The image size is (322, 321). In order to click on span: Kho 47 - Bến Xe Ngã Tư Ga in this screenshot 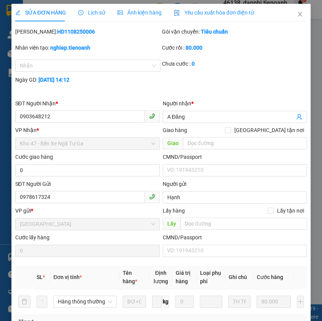, I will do `click(87, 143)`.